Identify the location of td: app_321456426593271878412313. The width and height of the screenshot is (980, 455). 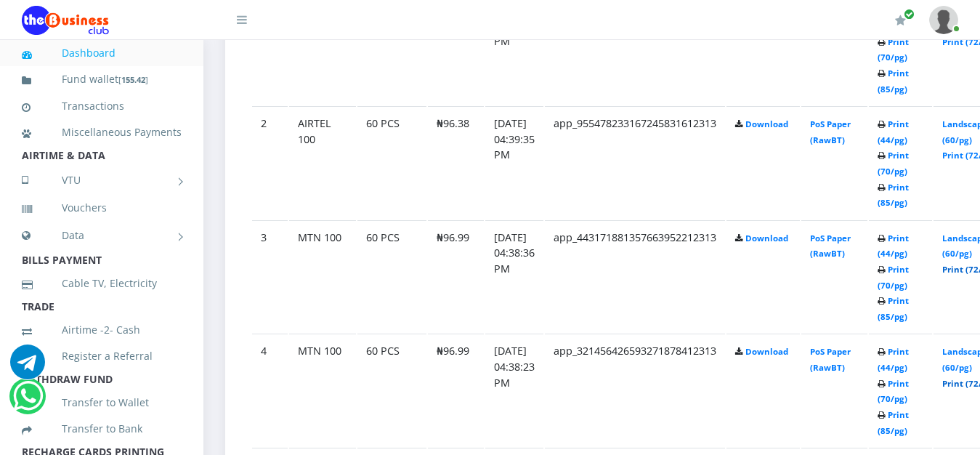
(635, 390).